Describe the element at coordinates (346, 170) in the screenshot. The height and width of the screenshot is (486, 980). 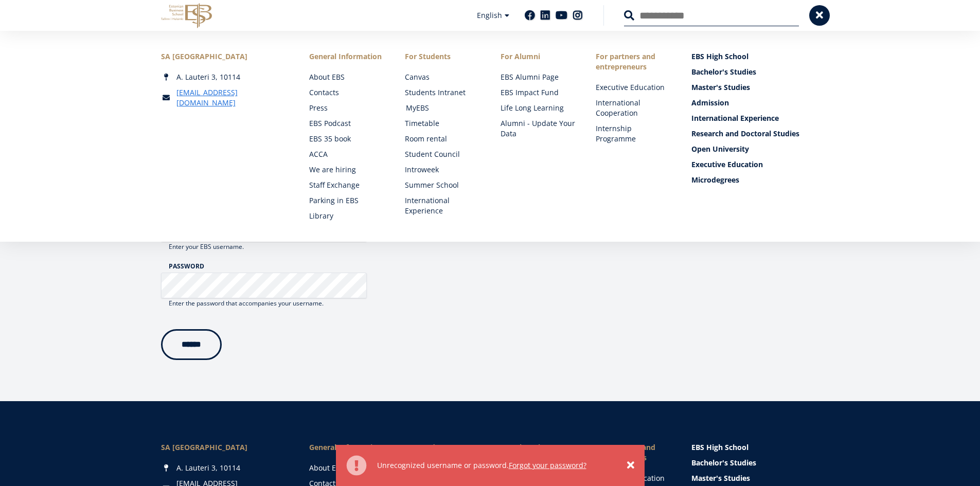
I see `a: We are hiring` at that location.